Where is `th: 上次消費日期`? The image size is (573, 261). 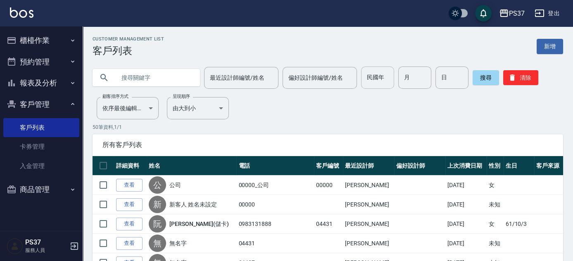 th: 上次消費日期 is located at coordinates (466, 166).